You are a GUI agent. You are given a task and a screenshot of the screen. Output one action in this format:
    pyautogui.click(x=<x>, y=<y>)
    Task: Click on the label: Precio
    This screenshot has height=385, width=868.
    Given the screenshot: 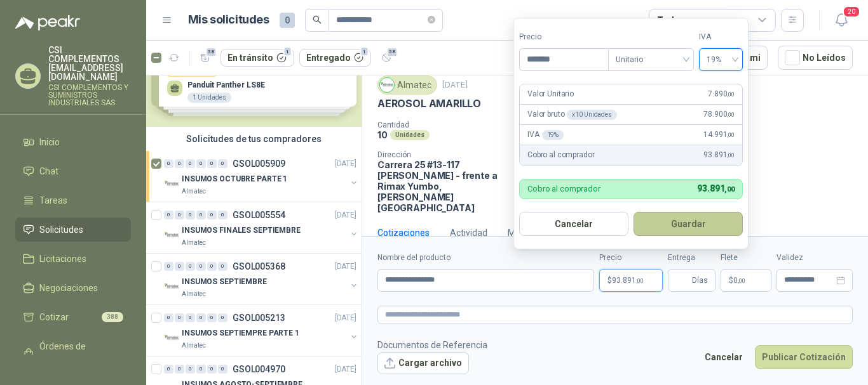 What is the action you would take?
    pyautogui.click(x=563, y=37)
    